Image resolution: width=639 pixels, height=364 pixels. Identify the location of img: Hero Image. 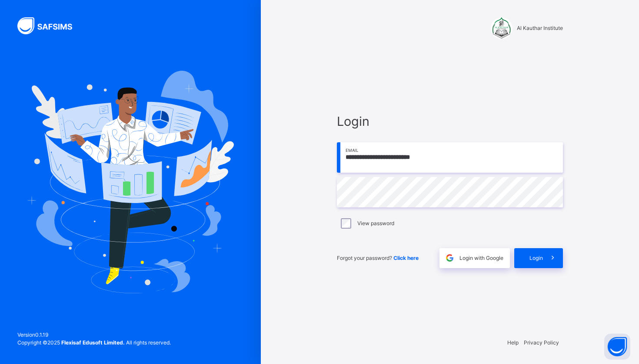
(131, 182).